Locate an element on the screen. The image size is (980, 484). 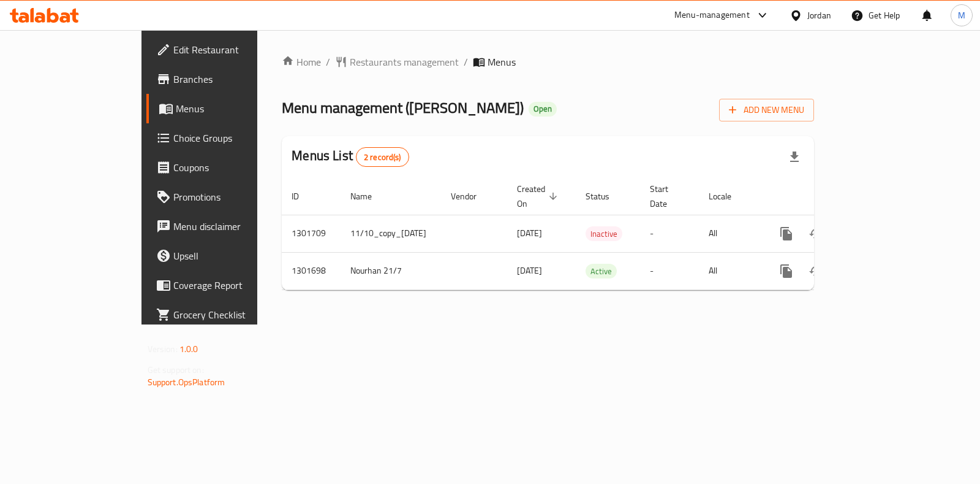
span: Branches is located at coordinates (234, 79).